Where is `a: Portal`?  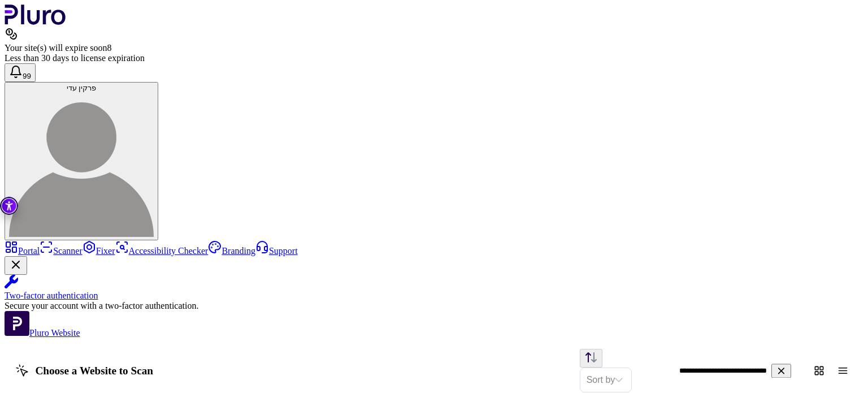
a: Portal is located at coordinates (22, 251).